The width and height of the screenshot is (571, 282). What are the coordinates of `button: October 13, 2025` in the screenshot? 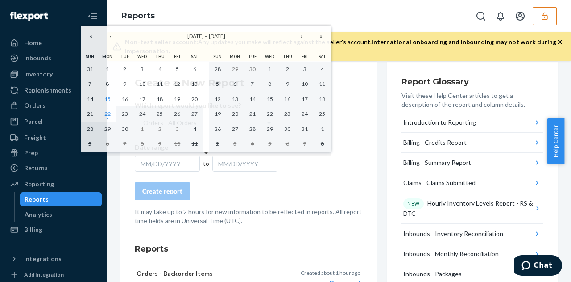 It's located at (235, 99).